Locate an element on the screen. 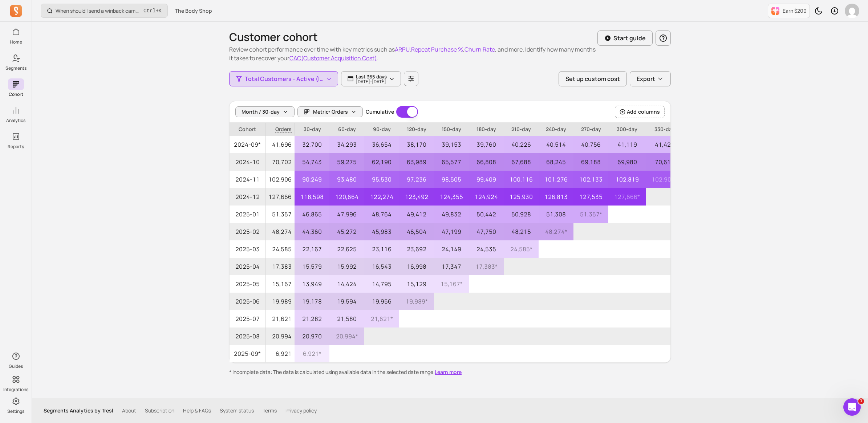  p: 62,190 is located at coordinates (382, 162).